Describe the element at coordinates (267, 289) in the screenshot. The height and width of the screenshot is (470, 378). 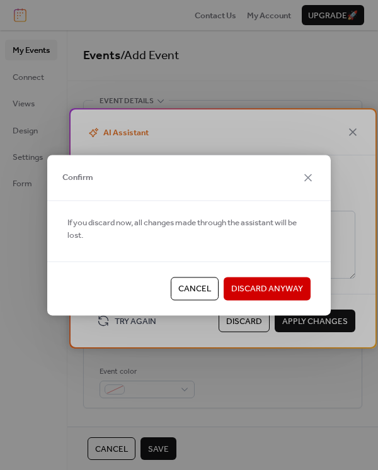
I see `button: Discard Anyway` at that location.